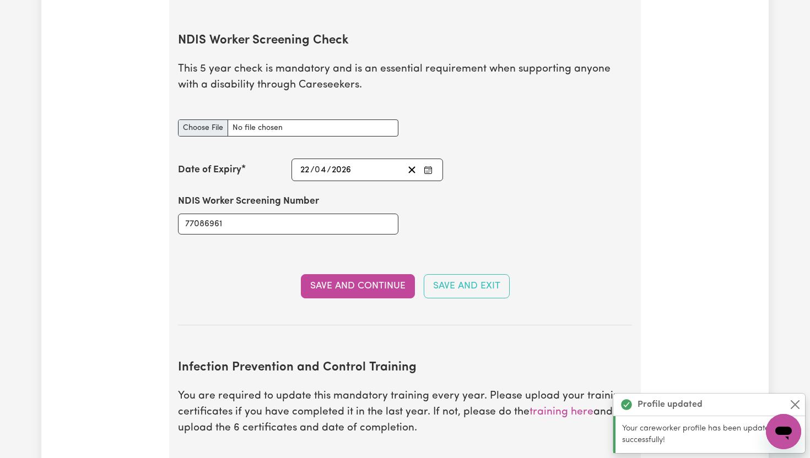  Describe the element at coordinates (405, 41) in the screenshot. I see `h2: NDIS Worker Screening Check` at that location.